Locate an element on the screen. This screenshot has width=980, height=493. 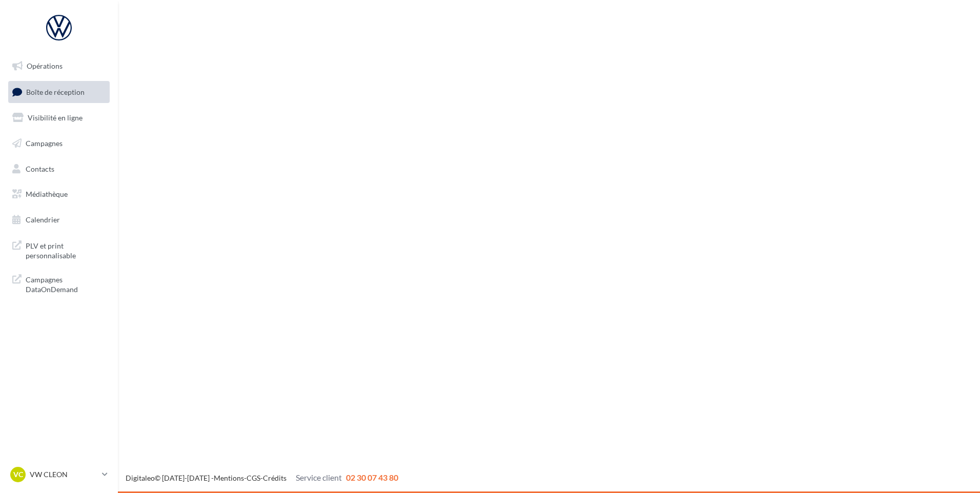
p: VW CLEON is located at coordinates (63, 475).